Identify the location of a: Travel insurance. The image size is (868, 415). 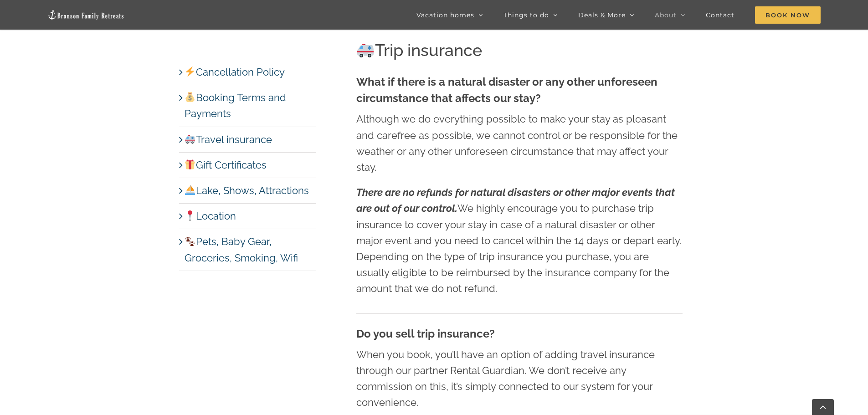
(228, 140).